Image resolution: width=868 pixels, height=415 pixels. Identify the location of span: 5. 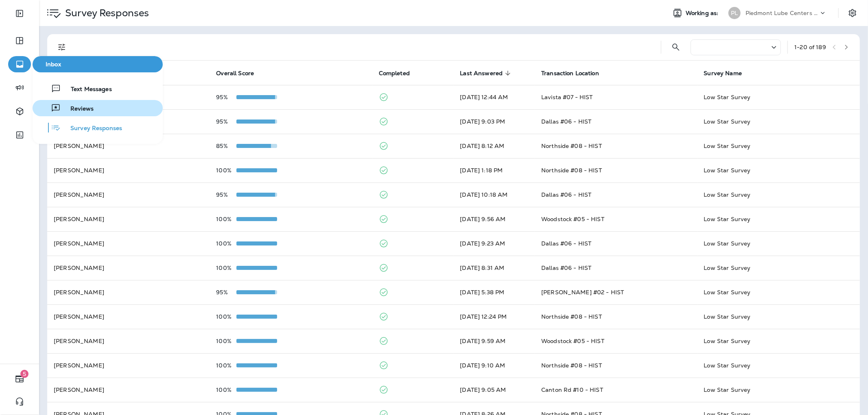
(24, 374).